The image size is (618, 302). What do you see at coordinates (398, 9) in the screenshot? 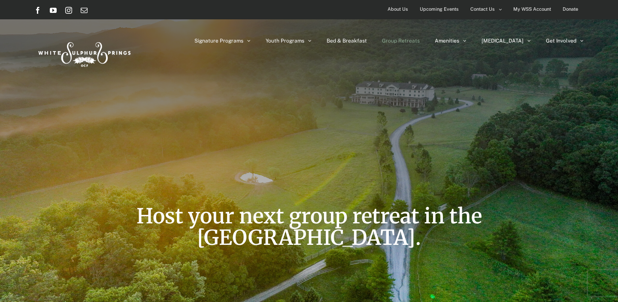
I see `span: About Us` at bounding box center [398, 9].